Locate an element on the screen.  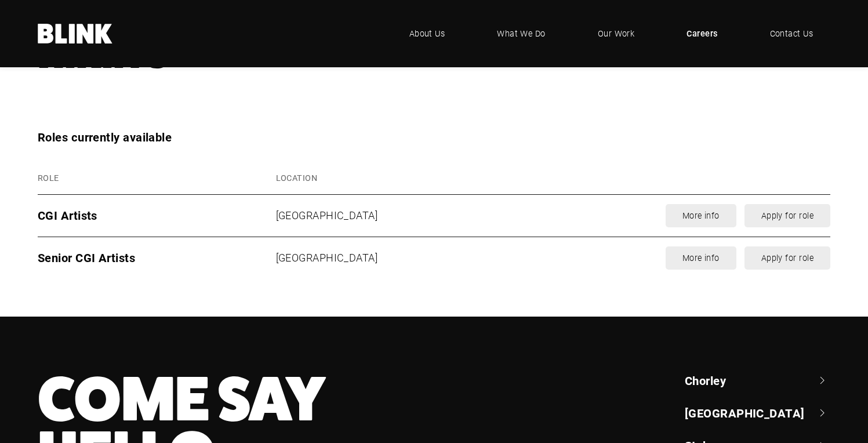
a: Chorley is located at coordinates (757, 380).